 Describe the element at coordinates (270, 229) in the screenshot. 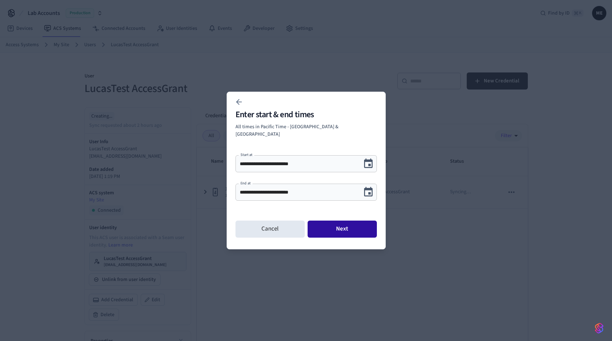

I see `button: Cancel` at that location.